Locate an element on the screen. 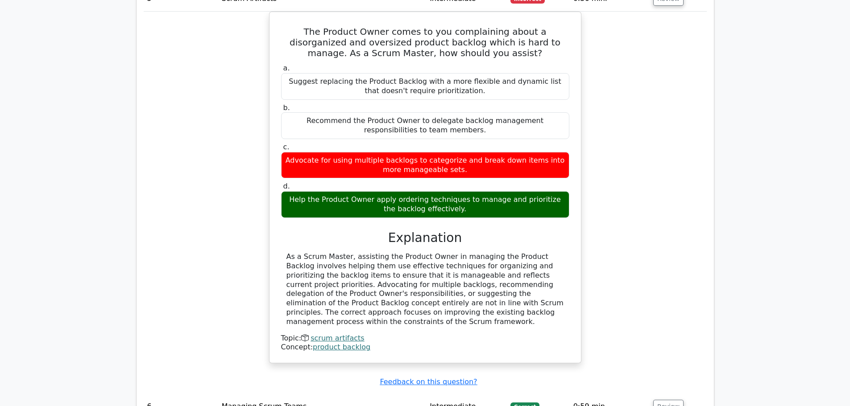 This screenshot has width=850, height=406. div: Help the Product Owner apply ordering techniques to manage and prioritize the backlog effectively. is located at coordinates (425, 205).